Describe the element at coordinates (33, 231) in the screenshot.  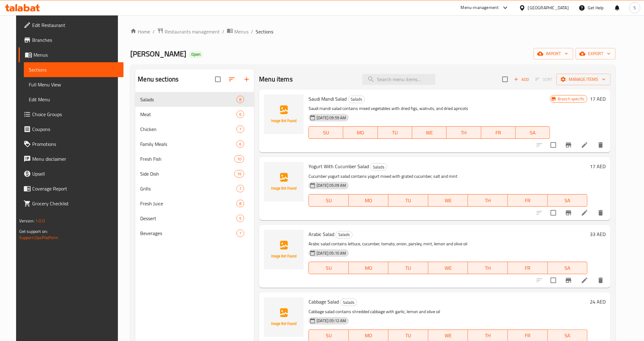
I see `span: Get support on:` at that location.